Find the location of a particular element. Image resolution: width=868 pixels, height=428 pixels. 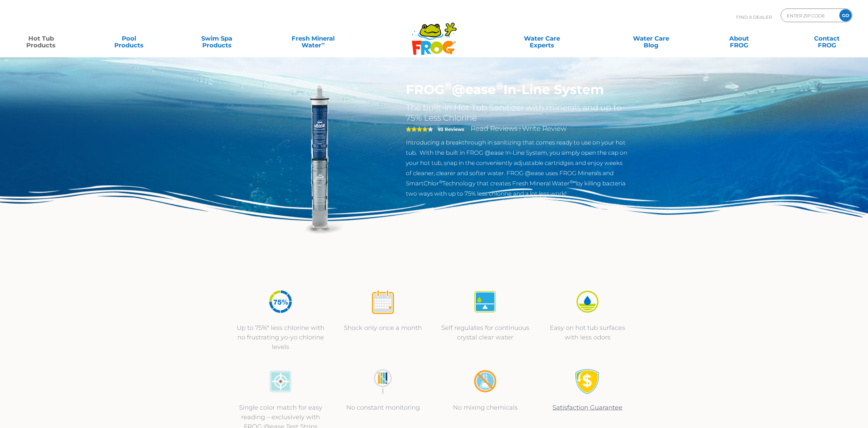

a: ContactFROG is located at coordinates (827, 38).